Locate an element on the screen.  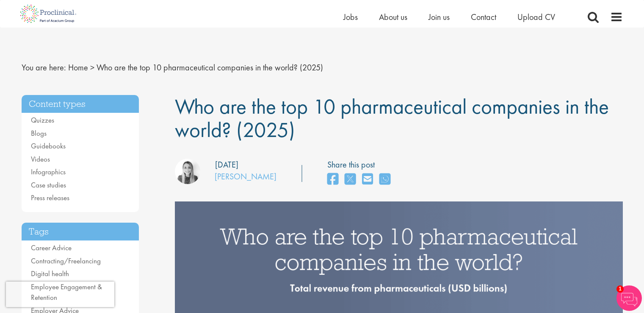
a: breadcrumb link is located at coordinates (78, 67).